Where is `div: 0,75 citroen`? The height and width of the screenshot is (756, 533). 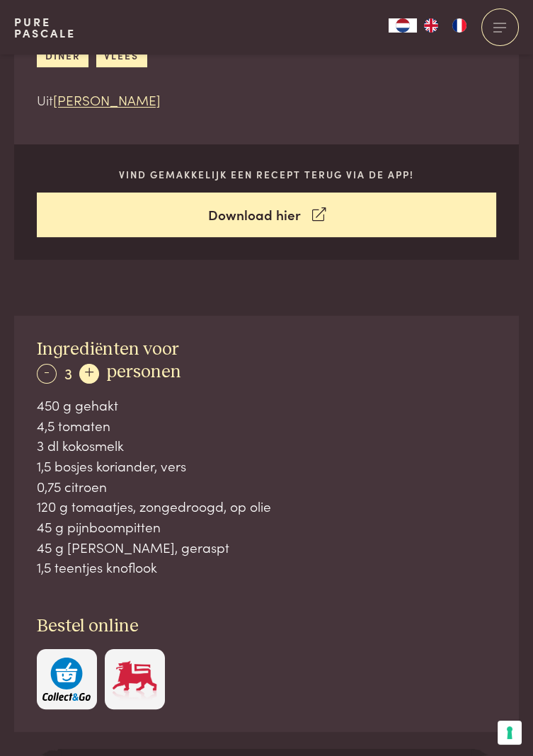 div: 0,75 citroen is located at coordinates (266, 487).